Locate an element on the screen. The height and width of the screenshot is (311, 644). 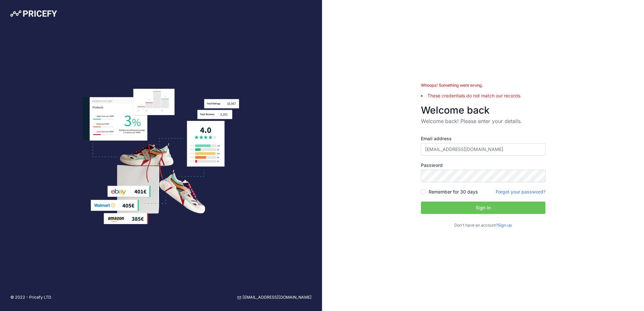
button: Sign in is located at coordinates (483, 208).